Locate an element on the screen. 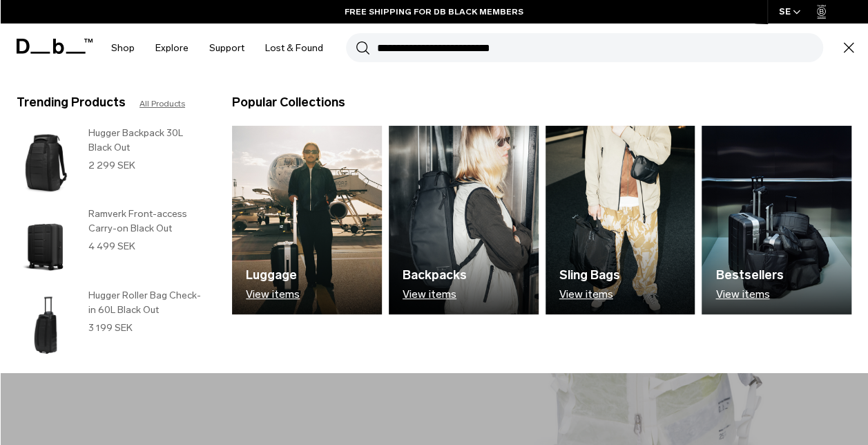 This screenshot has height=445, width=868. a: Lost & Found is located at coordinates (294, 48).